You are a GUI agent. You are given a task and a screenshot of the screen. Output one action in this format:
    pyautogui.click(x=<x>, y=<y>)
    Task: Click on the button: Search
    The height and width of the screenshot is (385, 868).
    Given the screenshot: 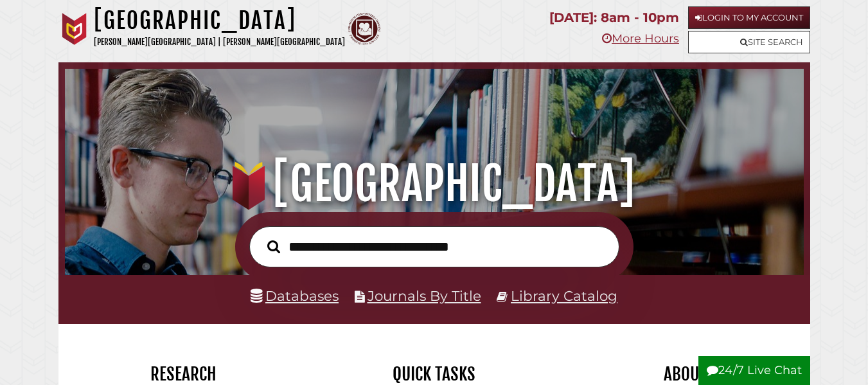 What is the action you would take?
    pyautogui.click(x=274, y=246)
    